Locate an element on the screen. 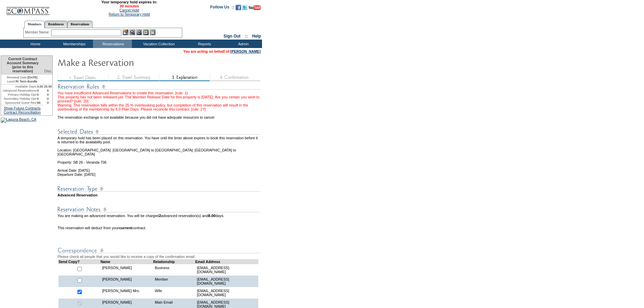 The height and width of the screenshot is (308, 644). span: Please check all people that you would like to receive a copy of the confirmation email. is located at coordinates (126, 257).